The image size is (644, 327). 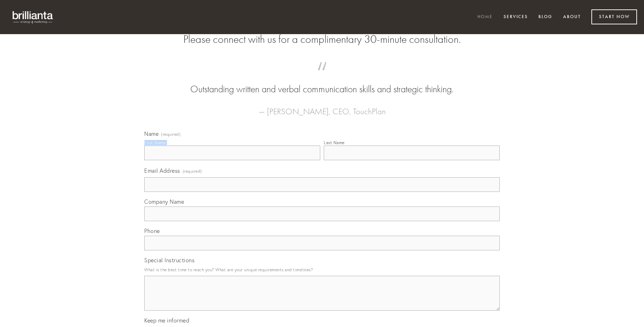 I want to click on h2: Please connect with us for a complimentary 30-minute consultation., so click(x=322, y=39).